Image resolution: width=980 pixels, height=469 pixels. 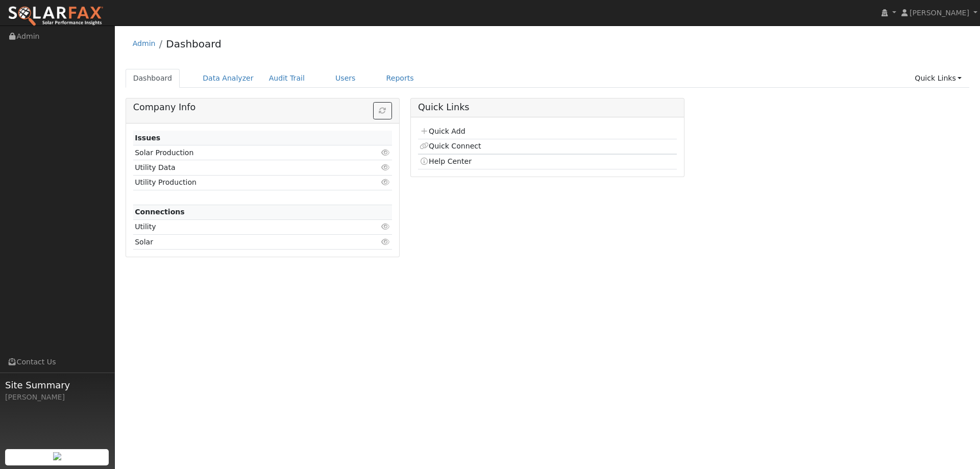 What do you see at coordinates (228, 78) in the screenshot?
I see `a: Data Analyzer` at bounding box center [228, 78].